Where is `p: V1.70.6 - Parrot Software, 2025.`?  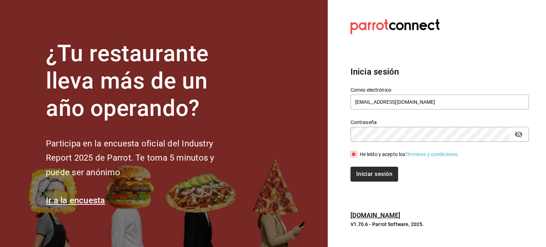
p: V1.70.6 - Parrot Software, 2025. is located at coordinates (440, 224).